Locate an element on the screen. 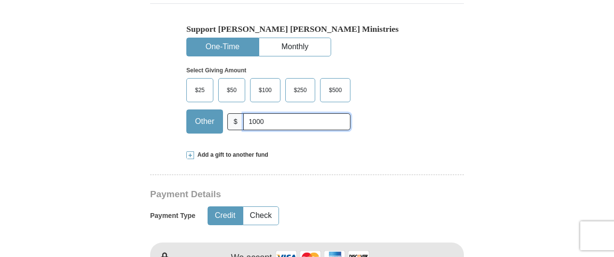  span: Other is located at coordinates (205, 122).